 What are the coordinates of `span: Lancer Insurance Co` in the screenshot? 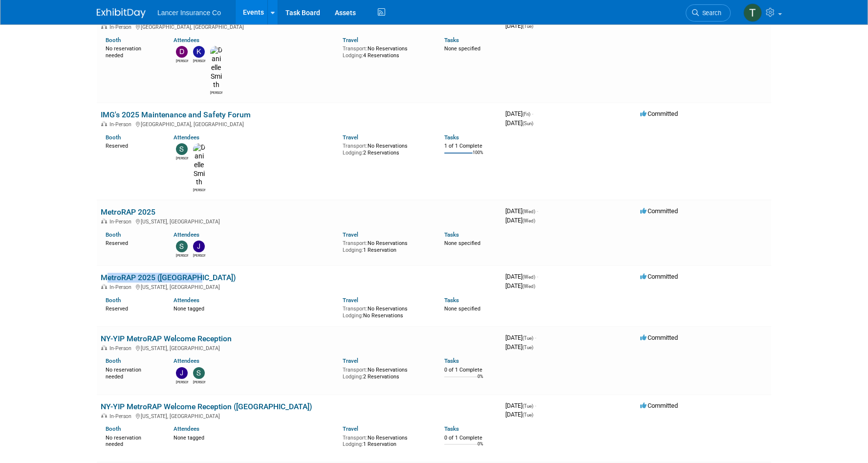 It's located at (189, 13).